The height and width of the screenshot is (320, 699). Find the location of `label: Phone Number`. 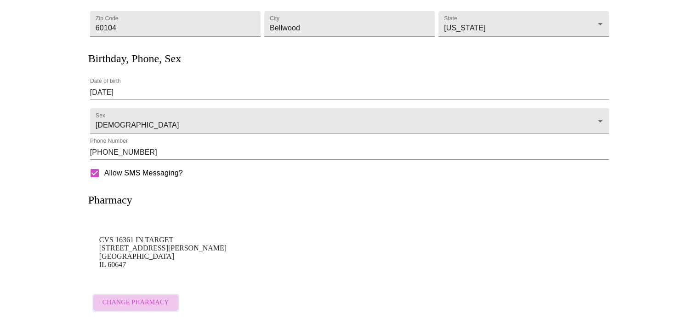

label: Phone Number is located at coordinates (109, 141).